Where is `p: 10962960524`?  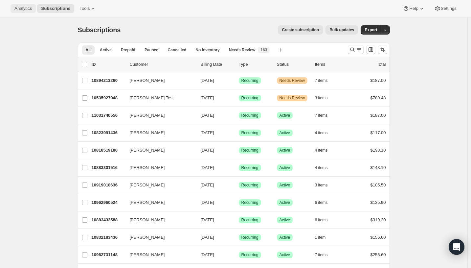 p: 10962960524 is located at coordinates (108, 202).